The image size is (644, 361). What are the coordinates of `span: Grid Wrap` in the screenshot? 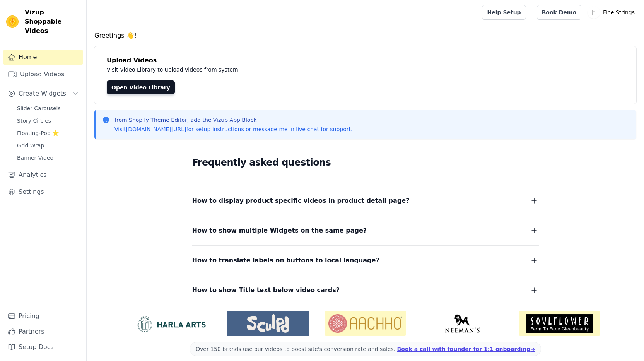 It's located at (31, 146).